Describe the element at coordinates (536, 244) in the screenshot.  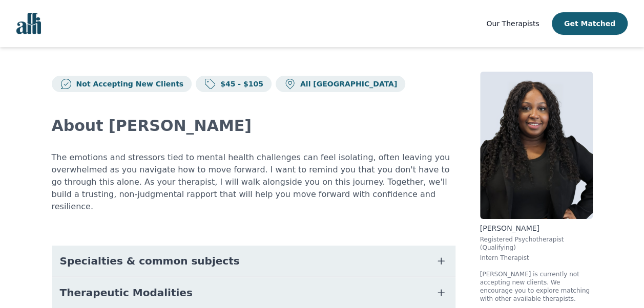
I see `p: Registered Psychotherapist (Qualifying)` at that location.